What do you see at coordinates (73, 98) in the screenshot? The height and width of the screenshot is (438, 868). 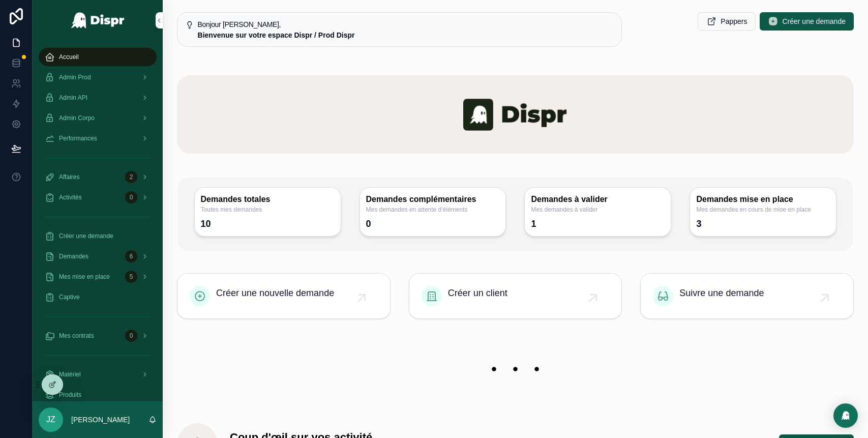 I see `span: Admin API` at bounding box center [73, 98].